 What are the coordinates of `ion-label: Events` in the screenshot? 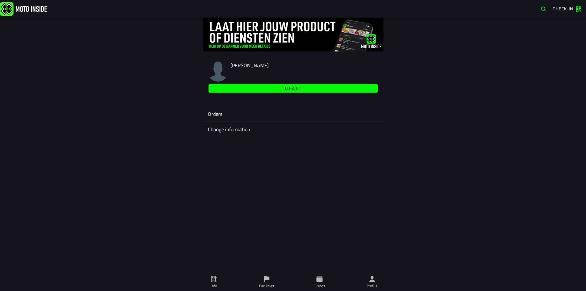 It's located at (319, 286).